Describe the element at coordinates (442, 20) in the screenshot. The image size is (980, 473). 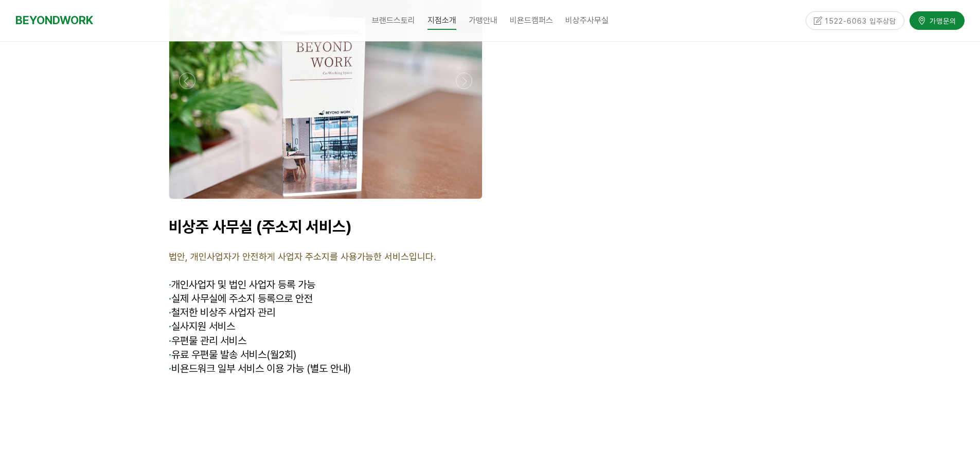
I see `span: 지점소개` at that location.